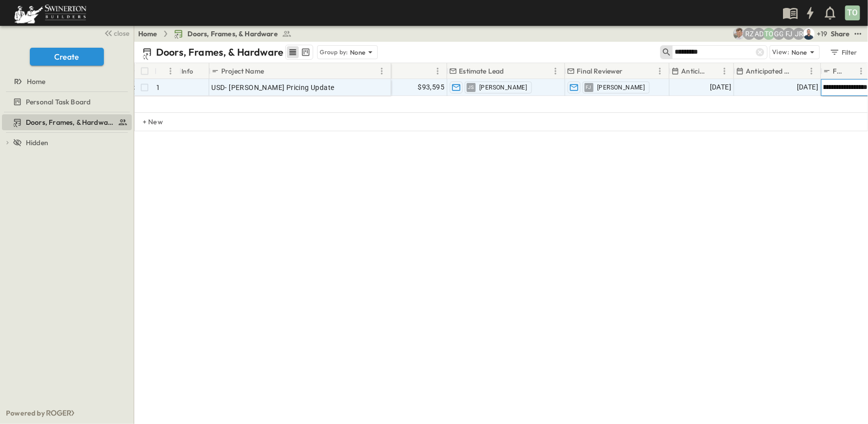 The height and width of the screenshot is (424, 868). Describe the element at coordinates (116, 33) in the screenshot. I see `button: close` at that location.